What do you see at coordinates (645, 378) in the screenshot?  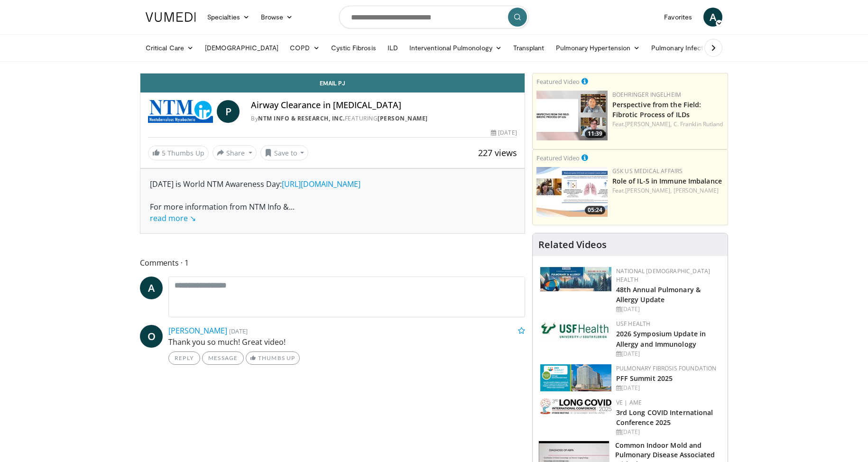 I see `a: PFF Summit 2025` at bounding box center [645, 378].